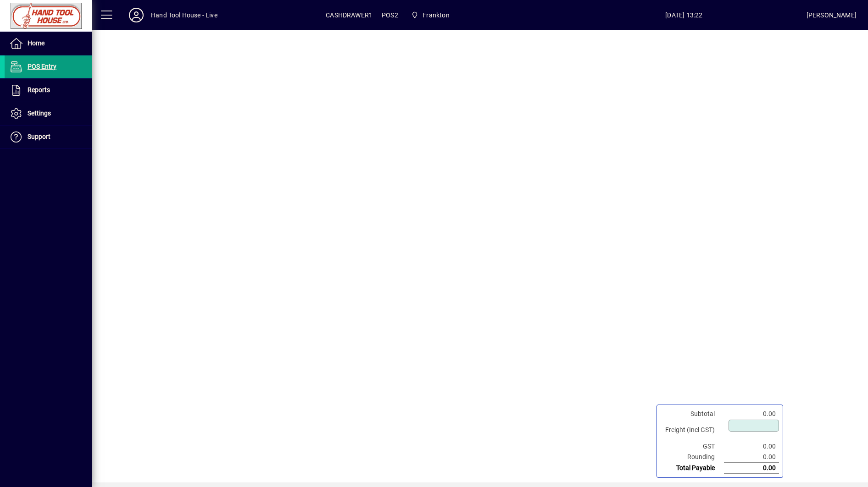  What do you see at coordinates (42, 67) in the screenshot?
I see `span: POS Entry` at bounding box center [42, 67].